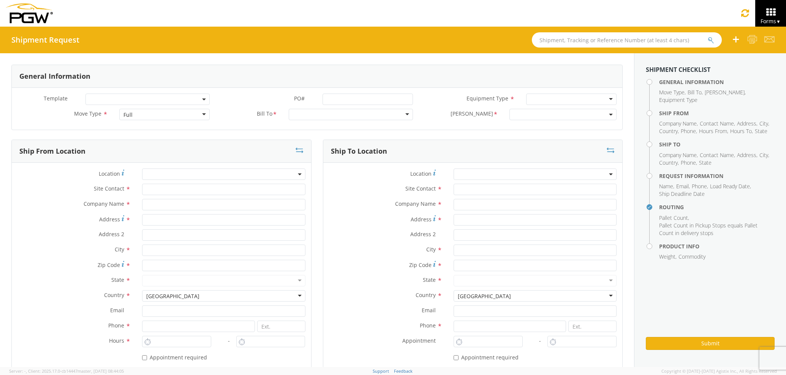 The image size is (786, 375). I want to click on span: Load Ready Date, so click(730, 186).